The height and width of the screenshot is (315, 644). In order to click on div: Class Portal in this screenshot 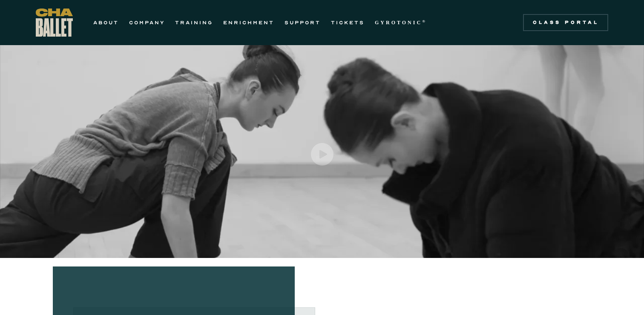, I will do `click(565, 23)`.